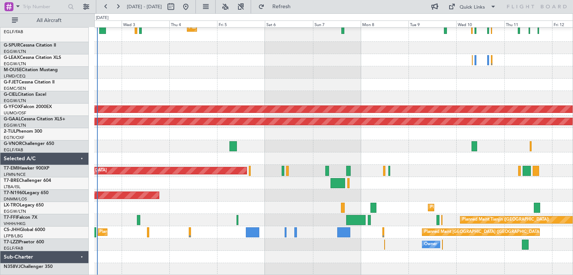  What do you see at coordinates (23, 132) in the screenshot?
I see `a: 2-TIJLPhenom 300` at bounding box center [23, 132].